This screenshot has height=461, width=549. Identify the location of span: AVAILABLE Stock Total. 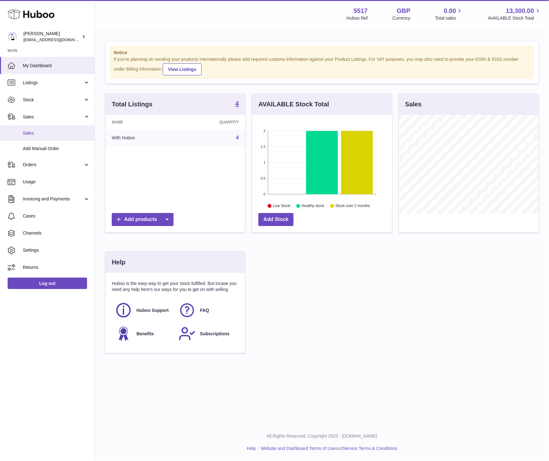
(515, 18).